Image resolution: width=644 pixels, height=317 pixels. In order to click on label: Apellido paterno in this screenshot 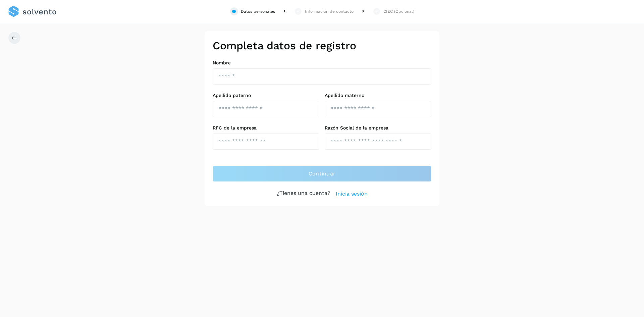, I will do `click(266, 95)`.